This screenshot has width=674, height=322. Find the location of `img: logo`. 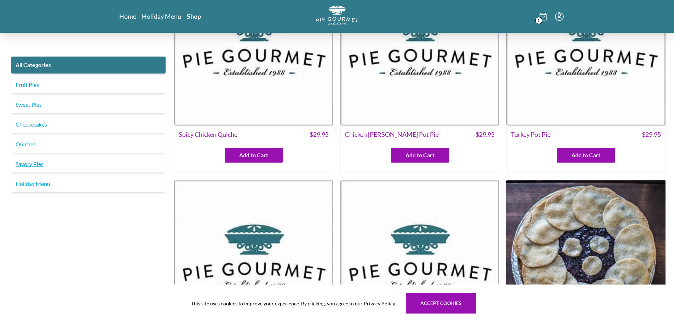

img: logo is located at coordinates (337, 15).